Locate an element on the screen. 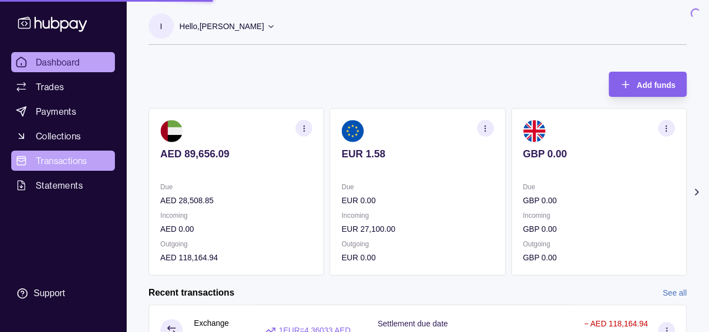 Image resolution: width=709 pixels, height=332 pixels. h2: Recent transactions is located at coordinates (191, 293).